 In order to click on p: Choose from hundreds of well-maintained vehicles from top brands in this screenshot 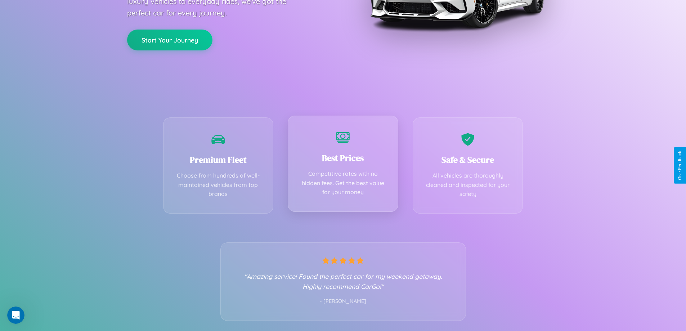, I will do `click(218, 185)`.